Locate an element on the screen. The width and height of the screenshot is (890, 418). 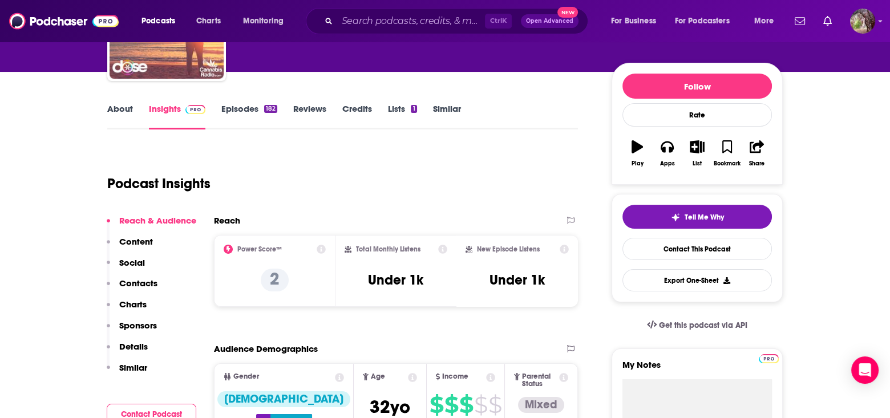
p: Reach & Audience is located at coordinates (157, 220).